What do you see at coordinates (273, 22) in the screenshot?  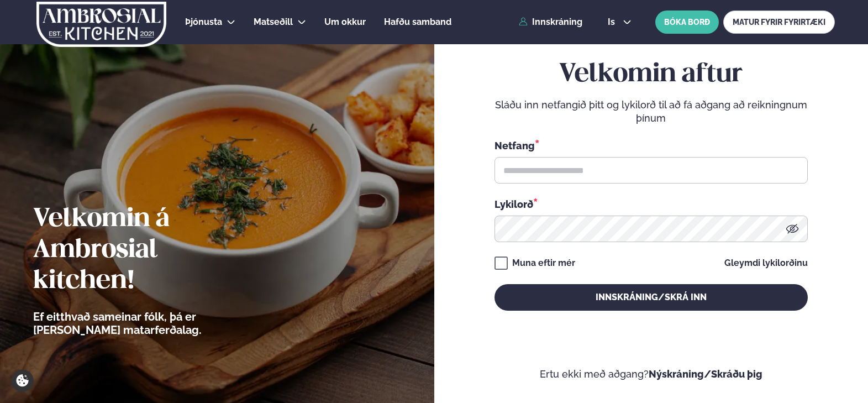 I see `span: Matseðill` at bounding box center [273, 22].